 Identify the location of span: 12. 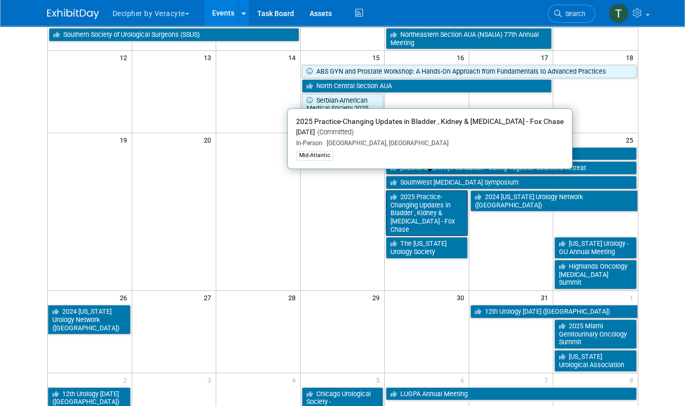
(125, 57).